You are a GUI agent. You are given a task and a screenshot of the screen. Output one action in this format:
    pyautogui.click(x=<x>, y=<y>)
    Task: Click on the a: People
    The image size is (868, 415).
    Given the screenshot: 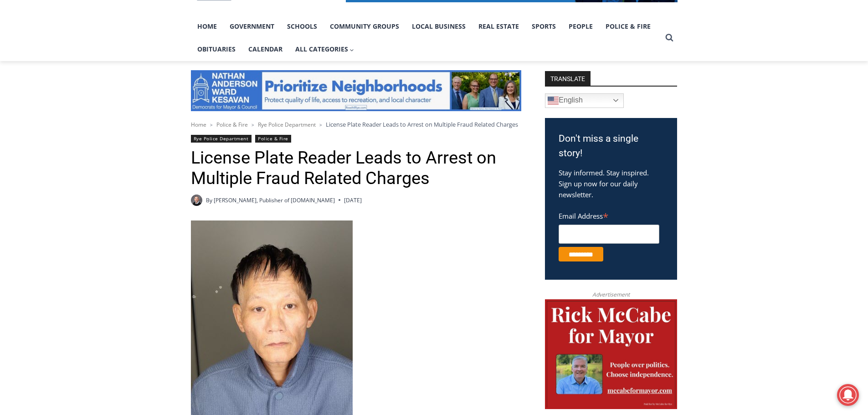 What is the action you would take?
    pyautogui.click(x=580, y=26)
    